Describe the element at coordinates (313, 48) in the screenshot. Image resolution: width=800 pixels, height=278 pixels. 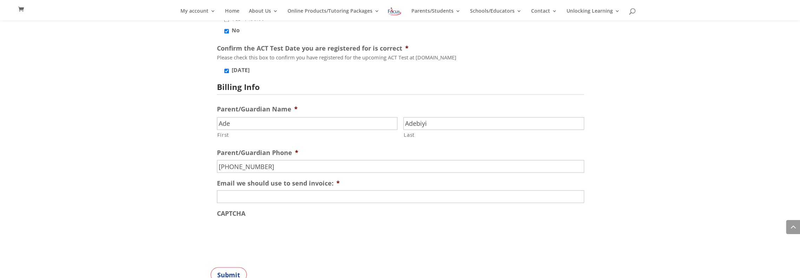
I see `label: Confirm the ACT Test Date you are registered for is correct` at that location.